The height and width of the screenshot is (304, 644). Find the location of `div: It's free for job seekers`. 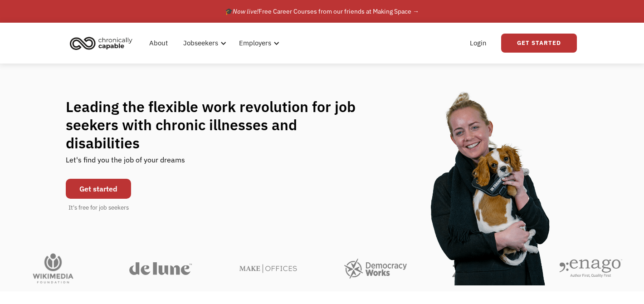

div: It's free for job seekers is located at coordinates (99, 208).